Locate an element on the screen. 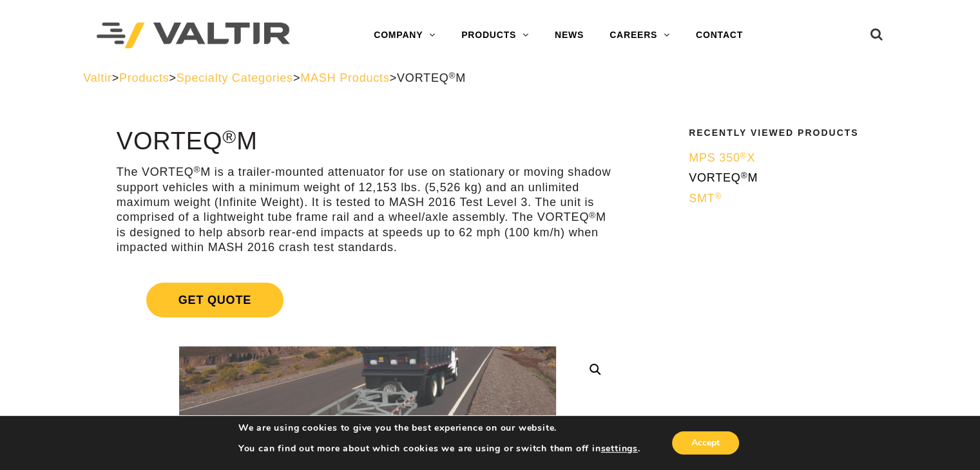  button: settings is located at coordinates (618, 449).